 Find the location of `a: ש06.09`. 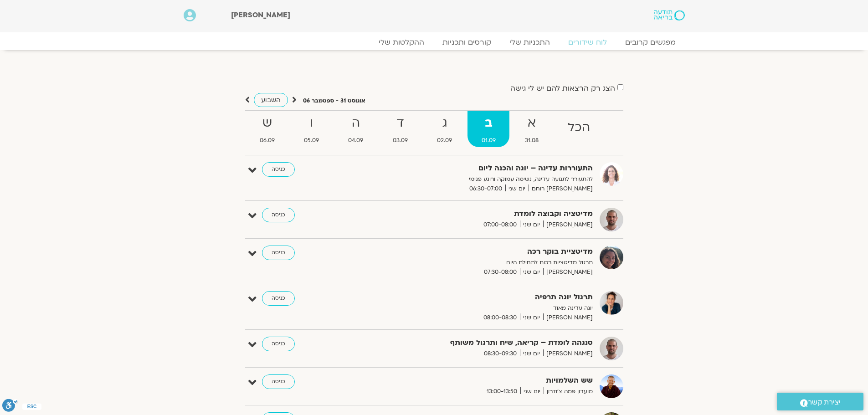

a: ש06.09 is located at coordinates (267, 129).